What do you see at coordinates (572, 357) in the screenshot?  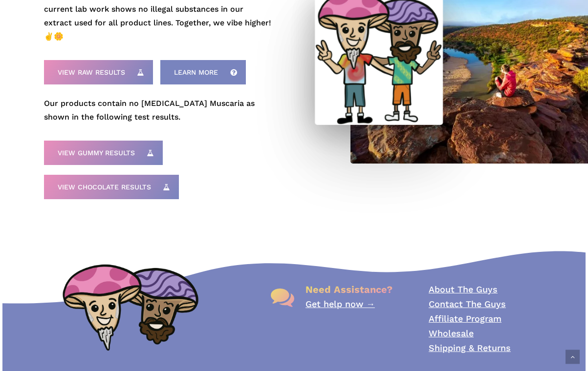 I see `a: Back to top` at bounding box center [572, 357].